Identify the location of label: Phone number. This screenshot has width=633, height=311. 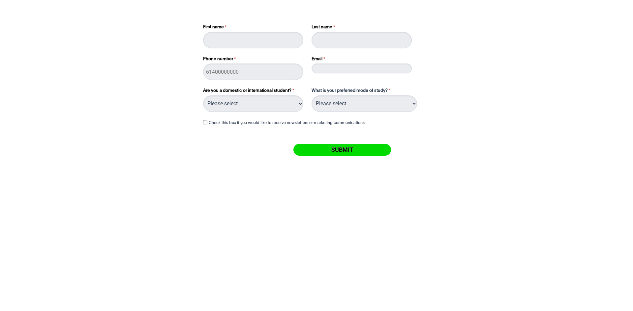
(254, 60).